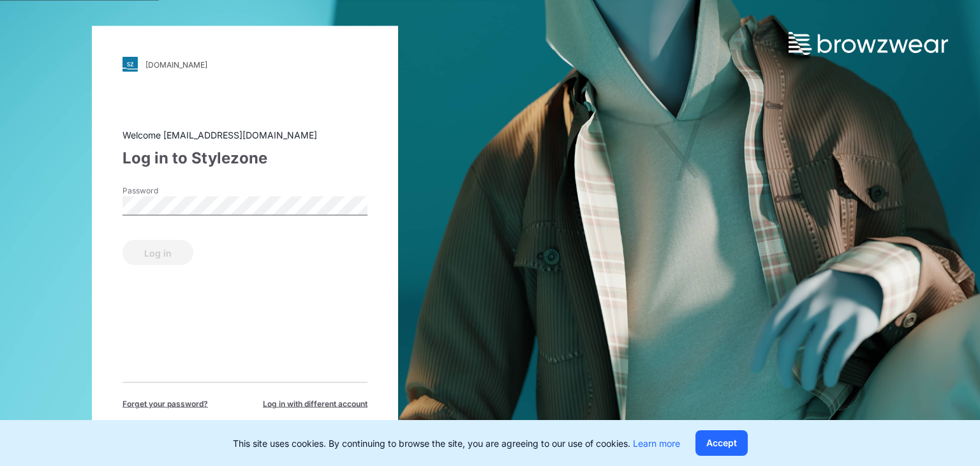  What do you see at coordinates (315, 405) in the screenshot?
I see `span: Log in with different account` at bounding box center [315, 405].